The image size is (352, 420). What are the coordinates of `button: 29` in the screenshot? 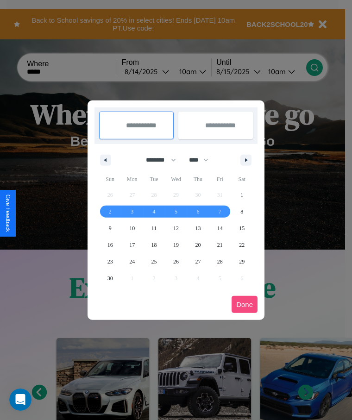 It's located at (242, 262).